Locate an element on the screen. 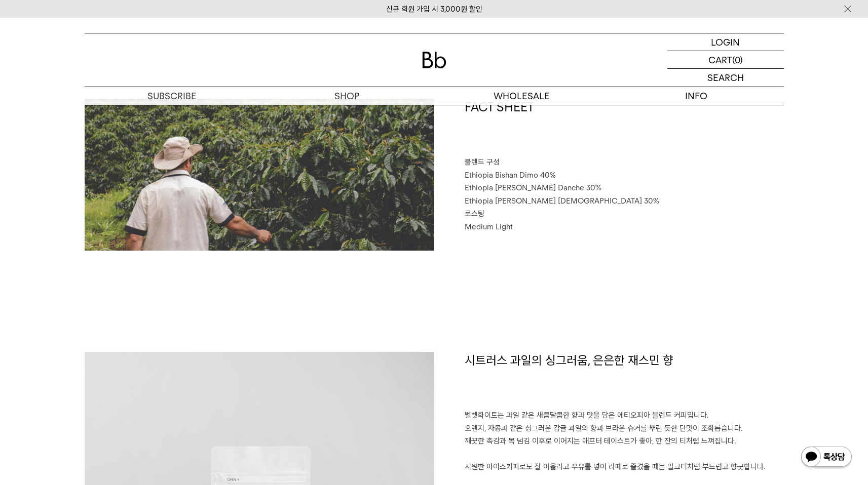 This screenshot has height=485, width=868. h1: FACT SHEET is located at coordinates (625, 128).